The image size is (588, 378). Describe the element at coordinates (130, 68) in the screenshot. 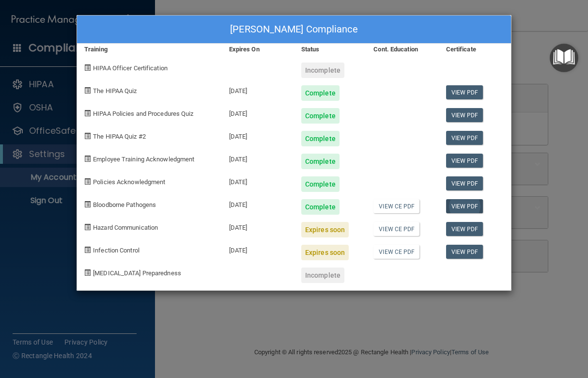

I see `span: HIPAA Officer Certification` at that location.